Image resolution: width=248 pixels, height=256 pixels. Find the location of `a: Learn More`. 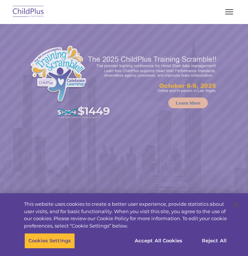

a: Learn More is located at coordinates (188, 103).